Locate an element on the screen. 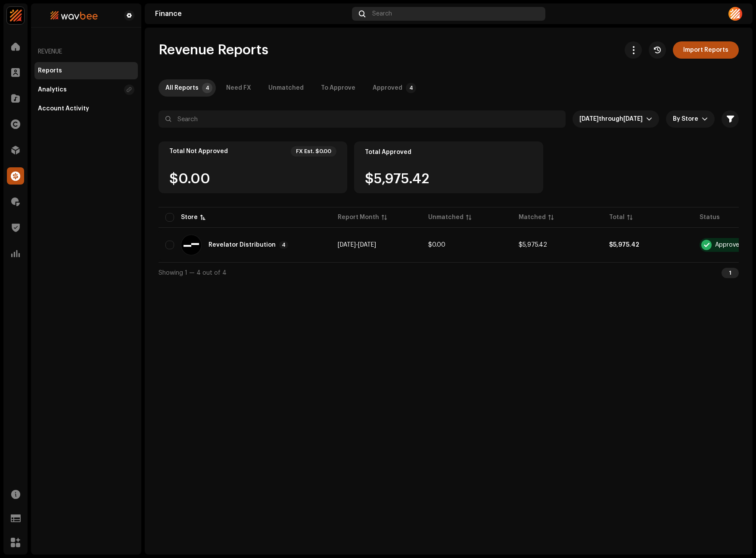 This screenshot has width=756, height=558. span: By Store is located at coordinates (687, 119).